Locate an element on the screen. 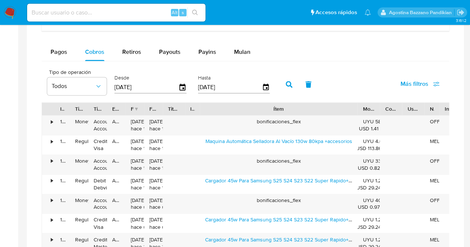  span: Accesos rápidos is located at coordinates (336, 12).